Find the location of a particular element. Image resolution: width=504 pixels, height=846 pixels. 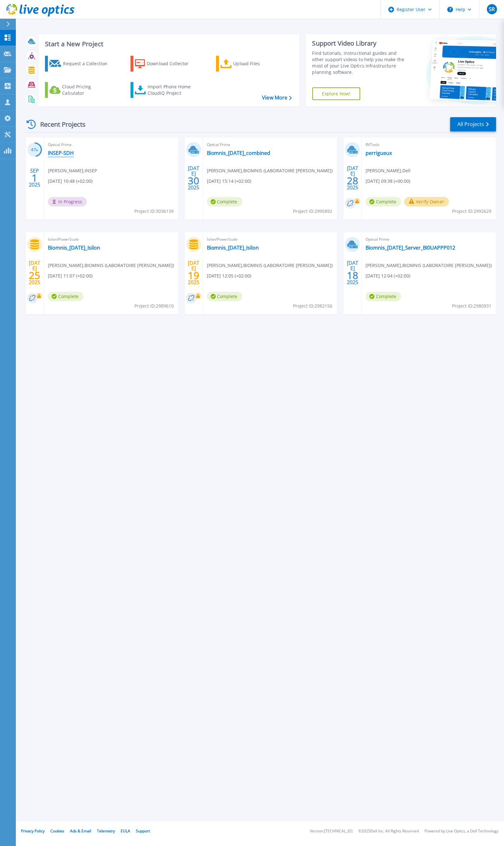

span: Project ID: 2980931 is located at coordinates (471, 306).